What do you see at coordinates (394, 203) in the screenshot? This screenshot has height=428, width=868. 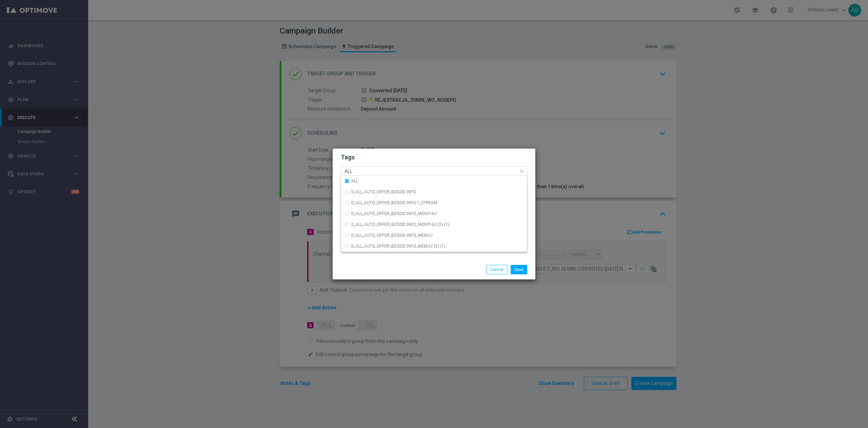 I see `label: D_ALL_AUTO_OFFER_BZGOD INFO 1_STREAM` at bounding box center [394, 203].